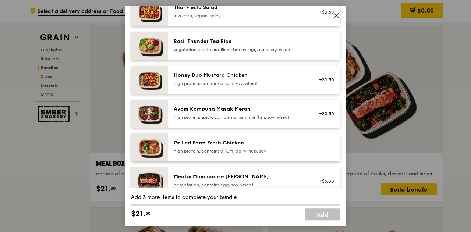 The image size is (471, 232). Describe the element at coordinates (240, 151) in the screenshot. I see `div: high protein, contains allium, dairy, nuts, soy` at that location.